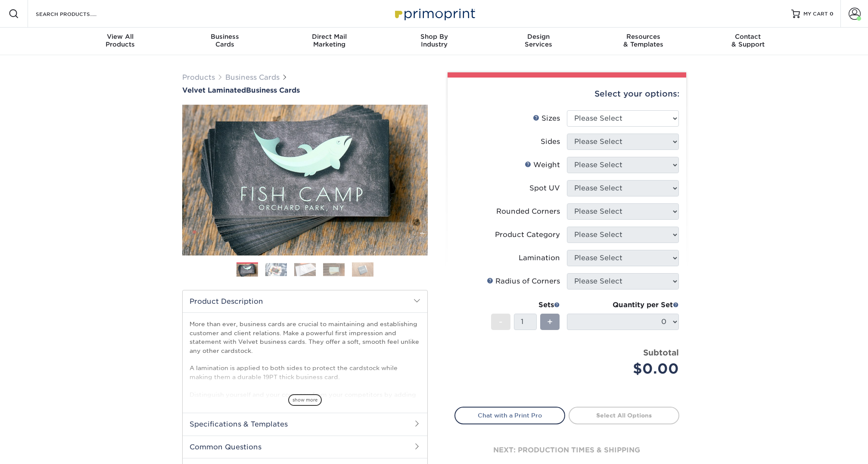 The height and width of the screenshot is (464, 868). What do you see at coordinates (545, 188) in the screenshot?
I see `div: Spot UV` at bounding box center [545, 188].